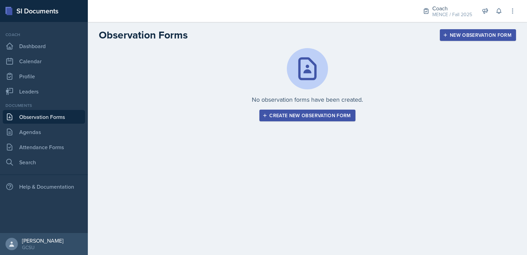  I want to click on div: Create new observation form, so click(307, 115).